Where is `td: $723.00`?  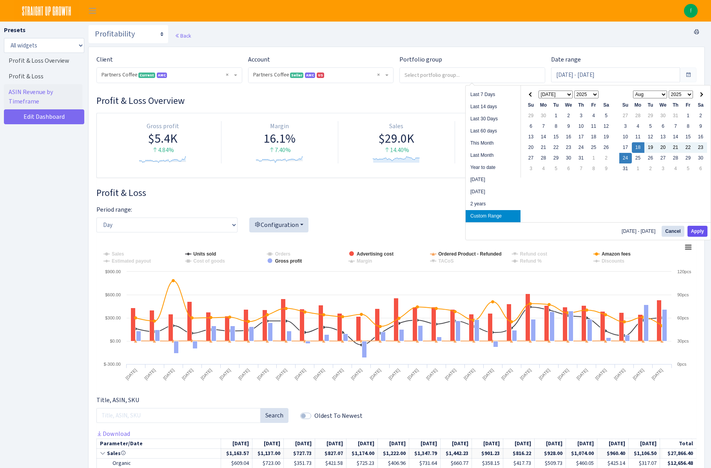 td: $723.00 is located at coordinates (268, 463).